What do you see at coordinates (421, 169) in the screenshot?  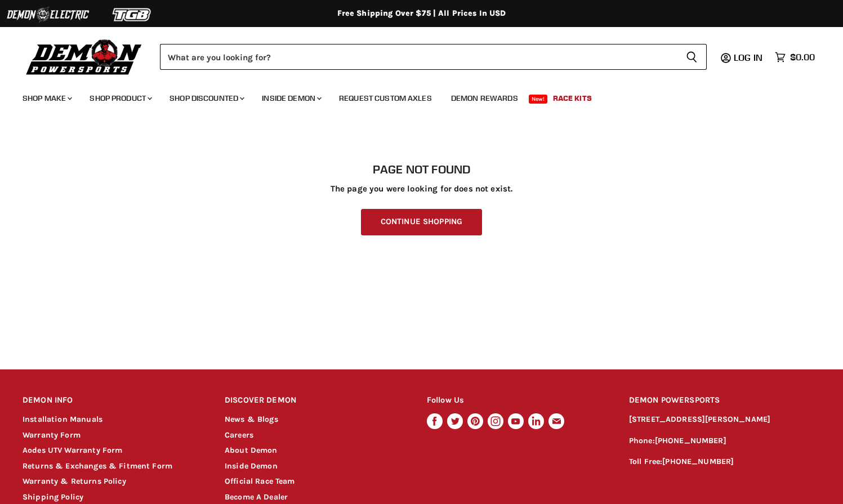 I see `h1: Page not found` at bounding box center [421, 169].